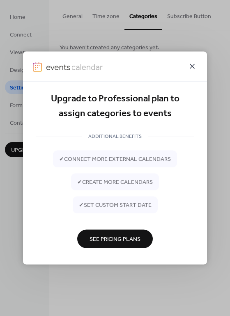  What do you see at coordinates (115, 159) in the screenshot?
I see `span: ✔ connect more external calendars` at bounding box center [115, 159].